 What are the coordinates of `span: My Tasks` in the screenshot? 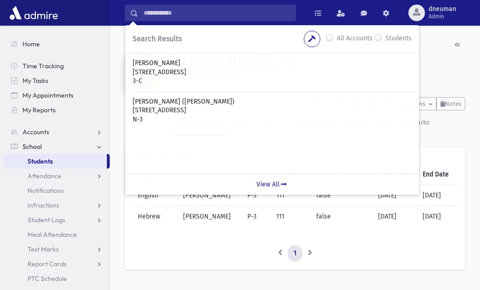 It's located at (35, 81).